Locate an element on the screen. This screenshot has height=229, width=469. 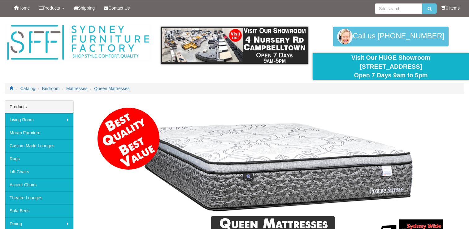
span: Shipping is located at coordinates (86, 8).